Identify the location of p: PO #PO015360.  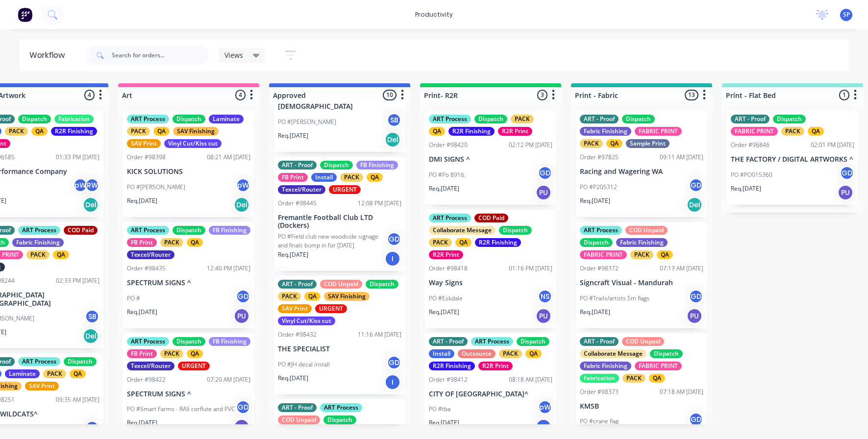
(751, 175).